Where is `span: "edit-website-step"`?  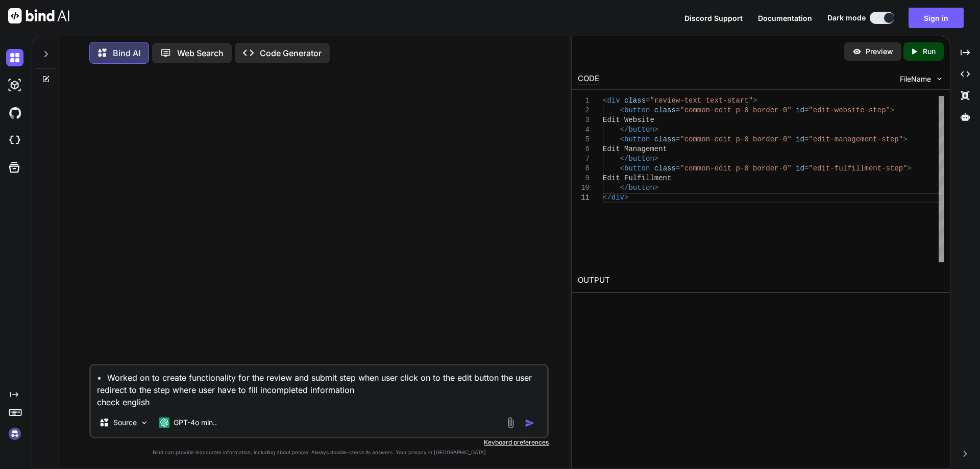
span: "edit-website-step" is located at coordinates (850, 110).